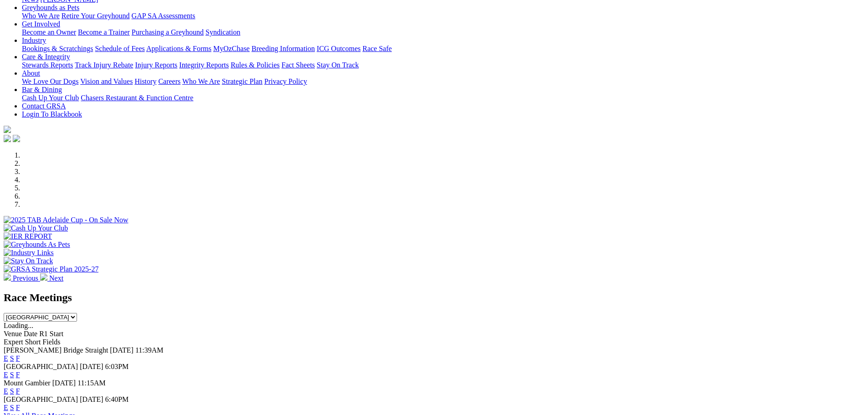  I want to click on a: Vision and Values, so click(106, 81).